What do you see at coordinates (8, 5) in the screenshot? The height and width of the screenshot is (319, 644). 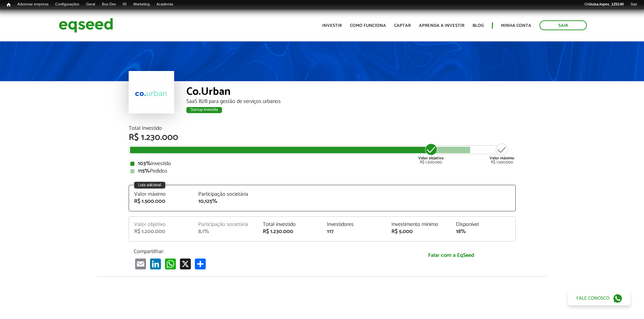 I see `span: Início` at bounding box center [8, 5].